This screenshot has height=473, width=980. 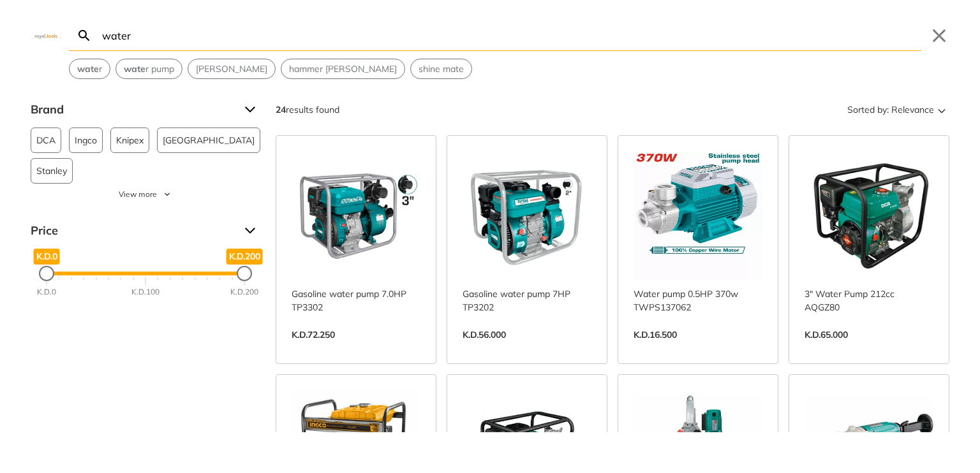 What do you see at coordinates (939, 36) in the screenshot?
I see `button: Close` at bounding box center [939, 36].